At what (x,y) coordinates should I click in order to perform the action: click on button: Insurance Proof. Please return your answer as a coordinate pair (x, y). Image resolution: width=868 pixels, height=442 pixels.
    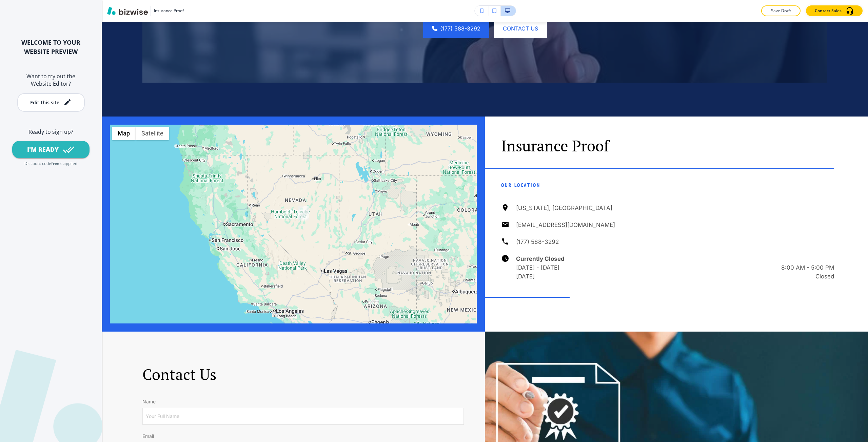
    Looking at the image, I should click on (145, 10).